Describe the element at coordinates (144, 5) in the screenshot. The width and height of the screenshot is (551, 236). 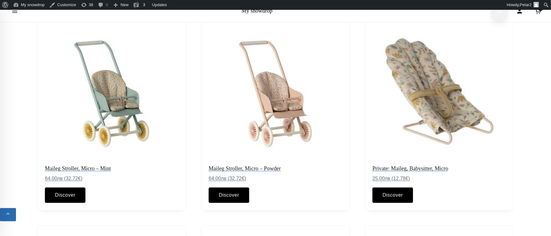
I see `span: 3` at that location.